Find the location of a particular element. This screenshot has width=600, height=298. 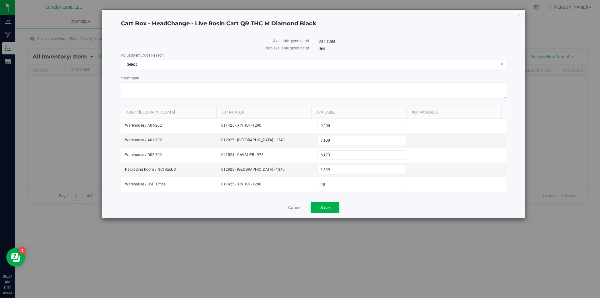

input: 7,100 is located at coordinates (362, 140).